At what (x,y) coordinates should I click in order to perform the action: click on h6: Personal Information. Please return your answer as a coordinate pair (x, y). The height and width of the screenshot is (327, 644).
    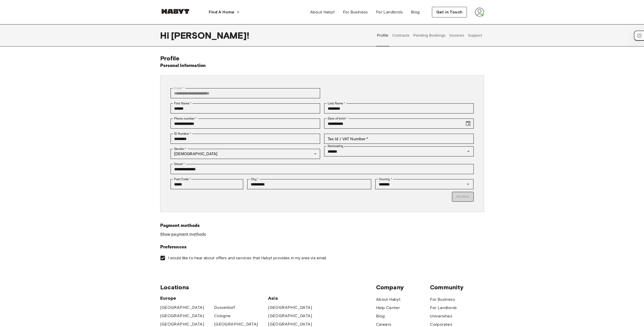
    Looking at the image, I should click on (183, 66).